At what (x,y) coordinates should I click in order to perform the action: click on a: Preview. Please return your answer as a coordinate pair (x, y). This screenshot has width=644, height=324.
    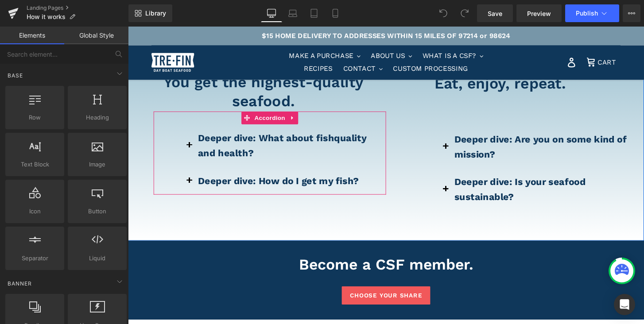
    Looking at the image, I should click on (539, 13).